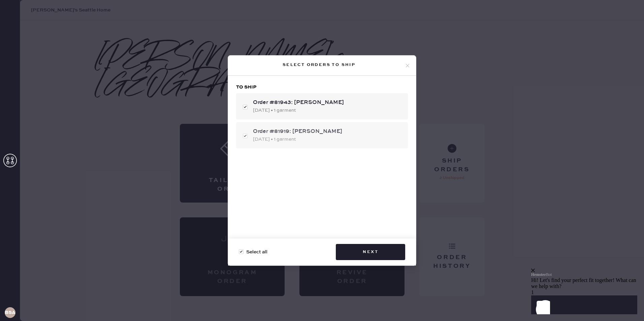  Describe the element at coordinates (10, 313) in the screenshot. I see `h3: BSA` at that location.